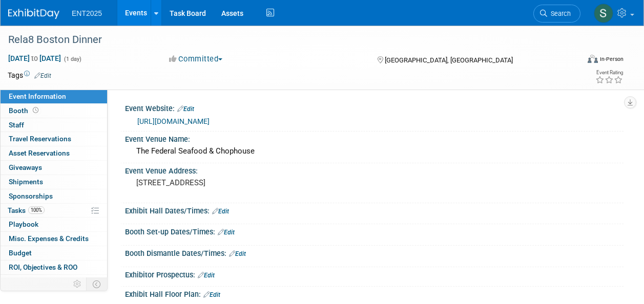 This screenshot has height=304, width=644. Describe the element at coordinates (54, 138) in the screenshot. I see `a: Travel Reservations` at that location.